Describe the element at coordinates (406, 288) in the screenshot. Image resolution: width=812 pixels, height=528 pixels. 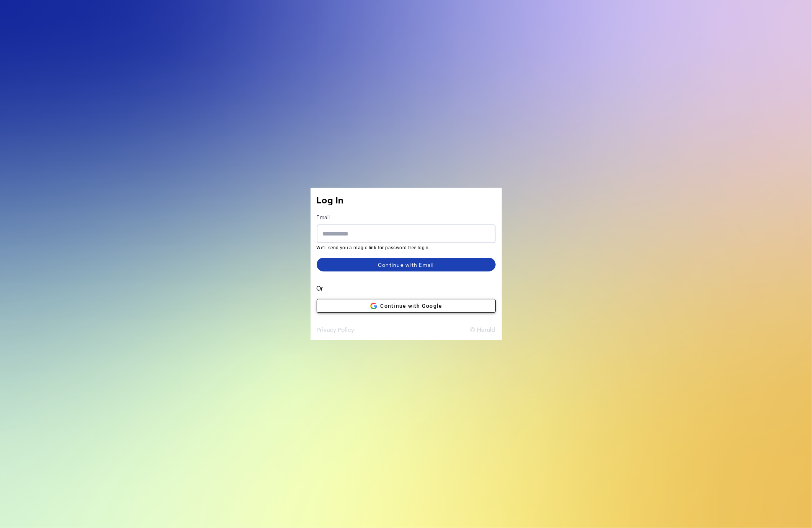
I see `span: Or` at that location.